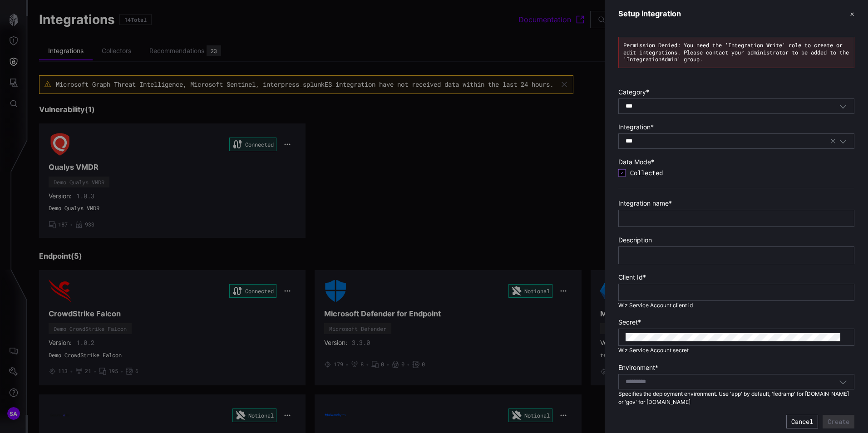 This screenshot has width=868, height=433. Describe the element at coordinates (736, 240) in the screenshot. I see `label: Description` at that location.